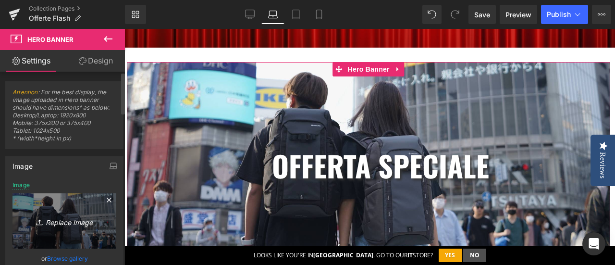 This screenshot has height=265, width=615. I want to click on span: Publish, so click(559, 14).